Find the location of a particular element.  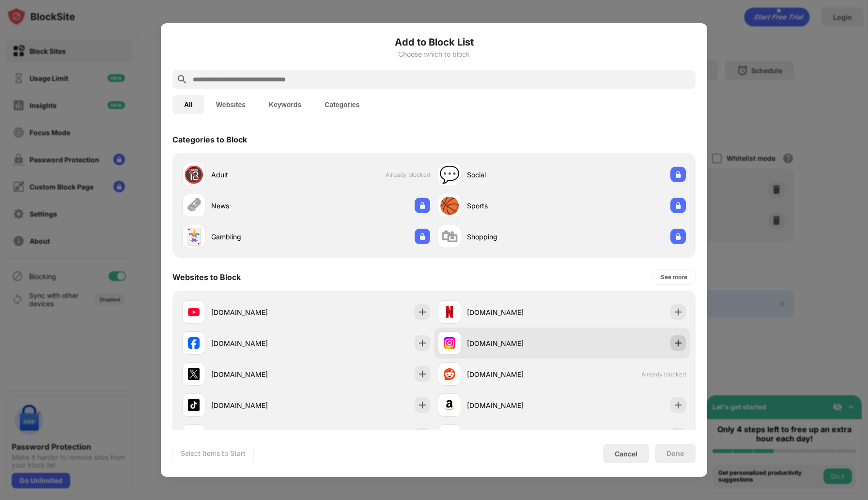

button: All is located at coordinates (189, 105).